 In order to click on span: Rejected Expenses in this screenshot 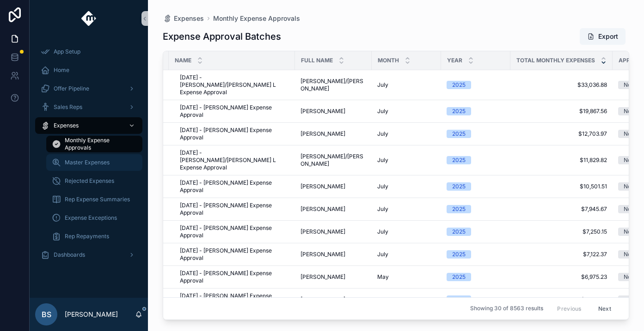, I will do `click(89, 181)`.